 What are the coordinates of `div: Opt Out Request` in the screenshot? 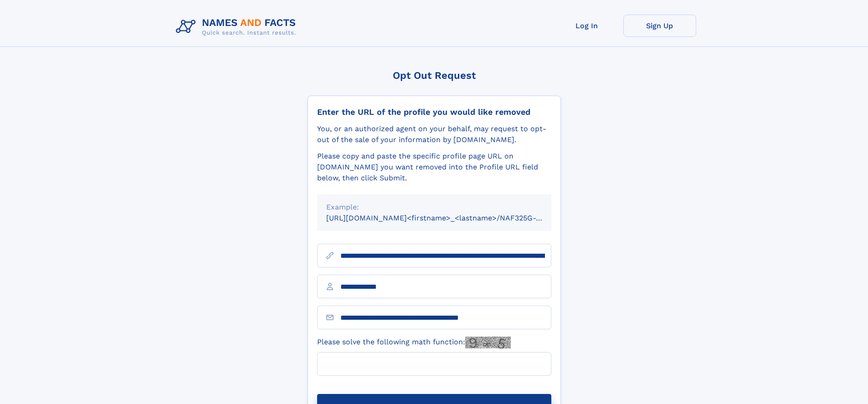 It's located at (434, 75).